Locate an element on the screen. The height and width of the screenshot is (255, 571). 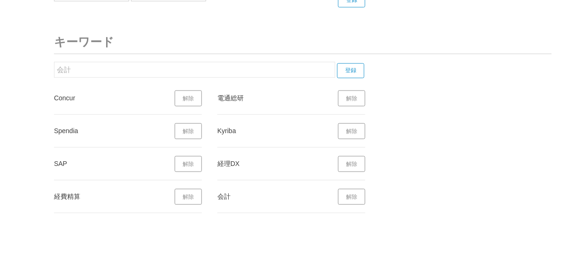
div: 経理DX is located at coordinates (270, 163).